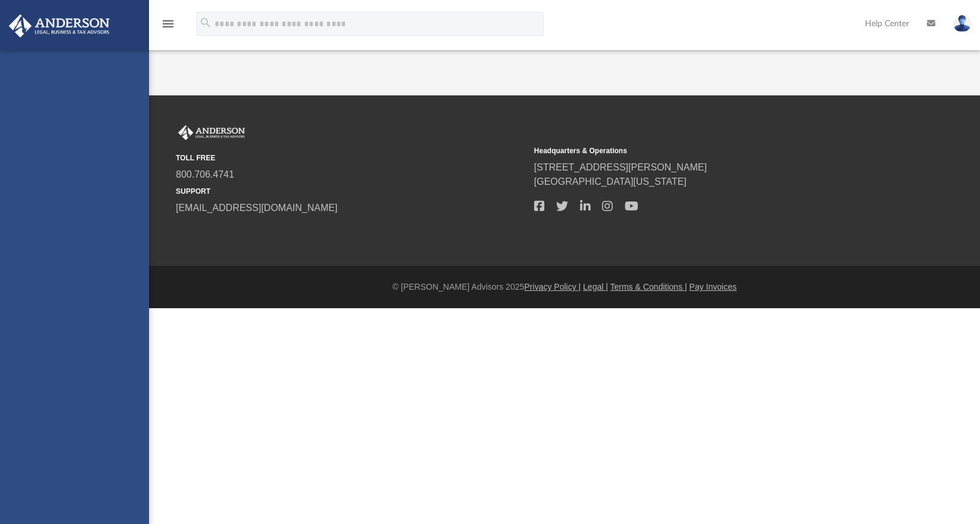 This screenshot has height=524, width=980. I want to click on a: Legal |, so click(596, 287).